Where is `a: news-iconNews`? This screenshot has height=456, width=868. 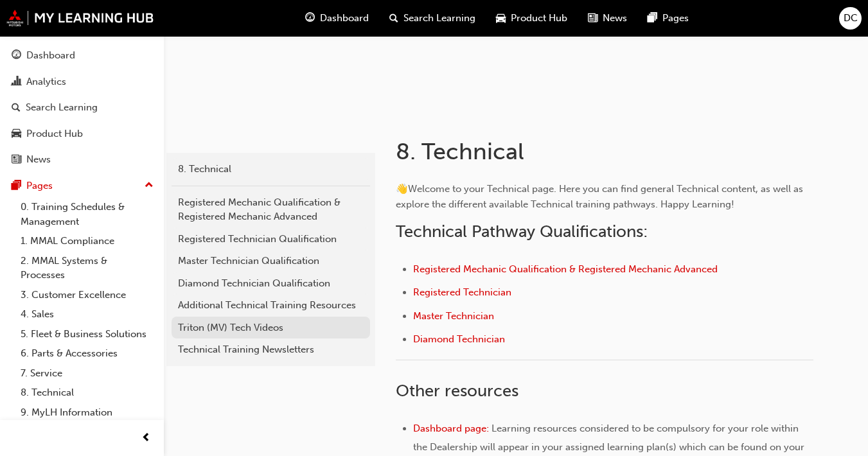 a: news-iconNews is located at coordinates (607, 18).